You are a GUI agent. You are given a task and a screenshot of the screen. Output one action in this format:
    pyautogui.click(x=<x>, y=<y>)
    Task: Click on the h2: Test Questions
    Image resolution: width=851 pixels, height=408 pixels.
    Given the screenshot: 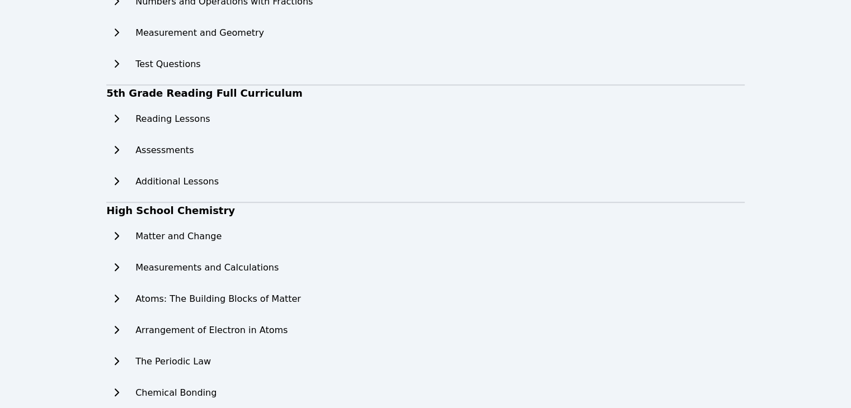 What is the action you would take?
    pyautogui.click(x=168, y=64)
    